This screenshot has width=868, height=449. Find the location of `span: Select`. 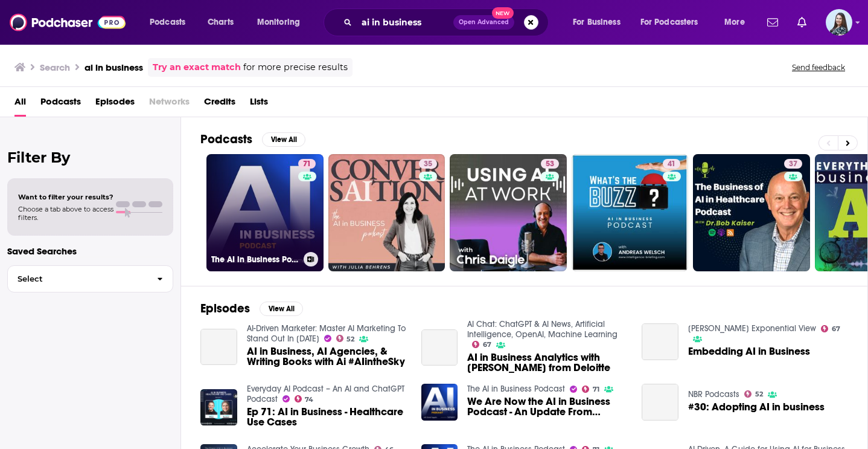

span: Select is located at coordinates (77, 279).